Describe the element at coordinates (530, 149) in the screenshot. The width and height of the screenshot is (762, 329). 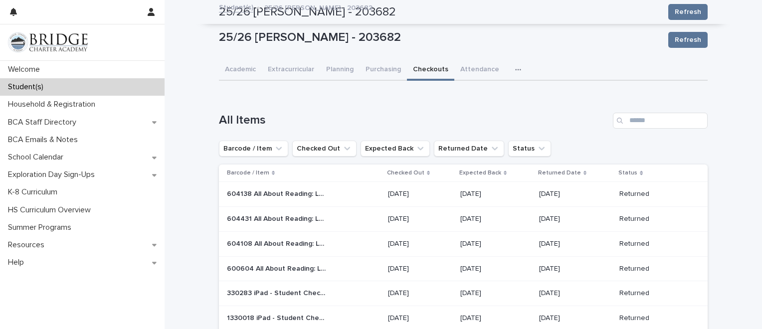
I see `button: Status` at that location.